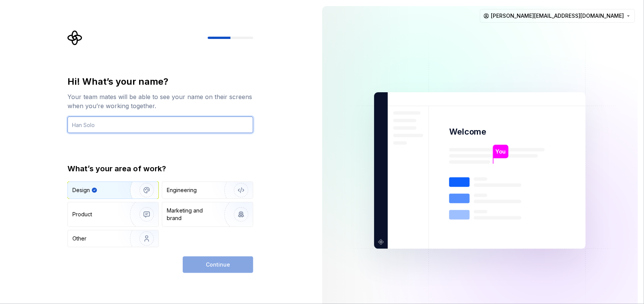 The image size is (644, 304). I want to click on div: Hi! What’s your name?, so click(160, 81).